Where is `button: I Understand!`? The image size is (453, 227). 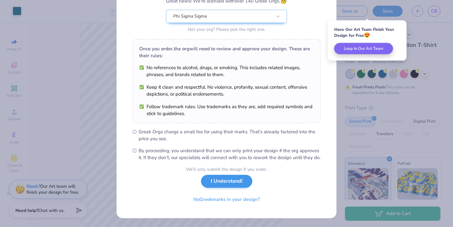 button: I Understand! is located at coordinates (226, 181).